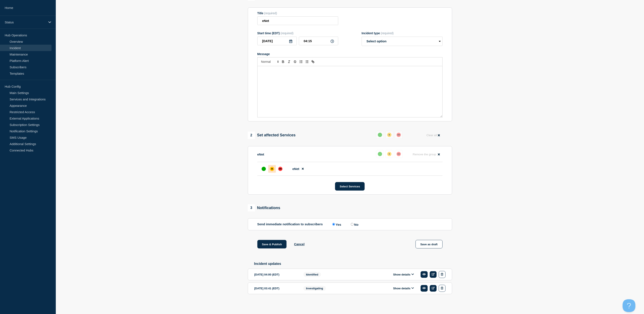 This screenshot has width=644, height=314. Describe the element at coordinates (295, 62) in the screenshot. I see `button: Toggle strikethrough text` at that location.